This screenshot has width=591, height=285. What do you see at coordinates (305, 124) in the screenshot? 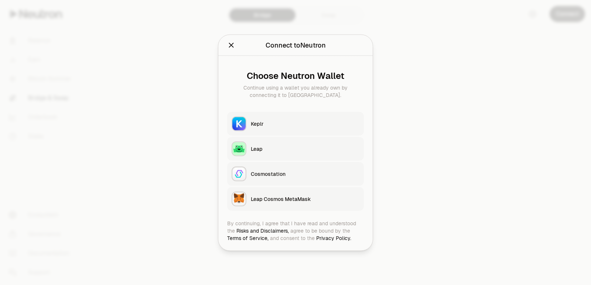
I see `div: Keplr` at bounding box center [305, 124].